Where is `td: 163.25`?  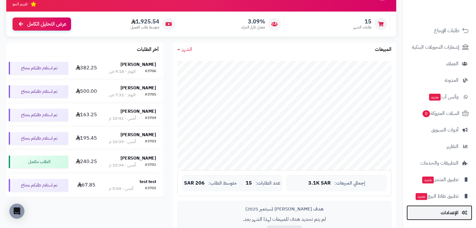
td: 163.25 is located at coordinates (86, 115).